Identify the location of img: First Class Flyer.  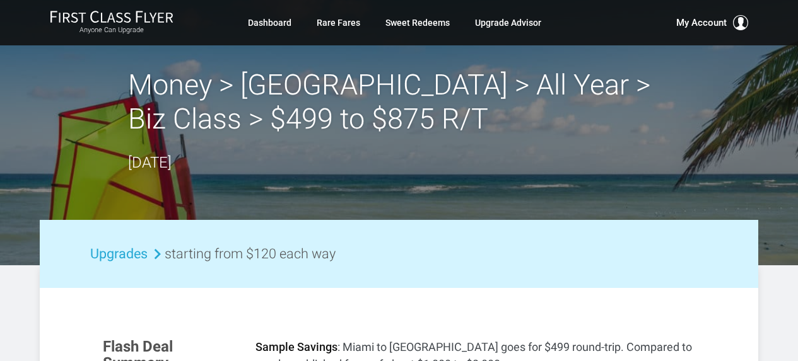
(112, 16).